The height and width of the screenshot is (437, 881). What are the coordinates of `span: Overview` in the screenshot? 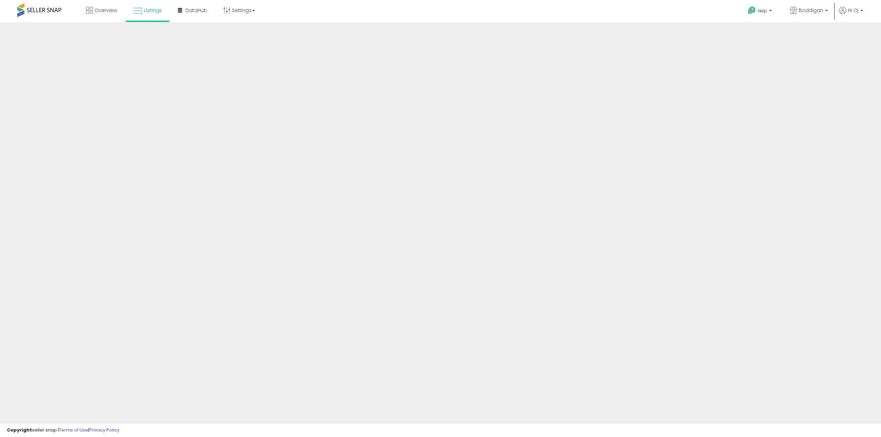 It's located at (106, 10).